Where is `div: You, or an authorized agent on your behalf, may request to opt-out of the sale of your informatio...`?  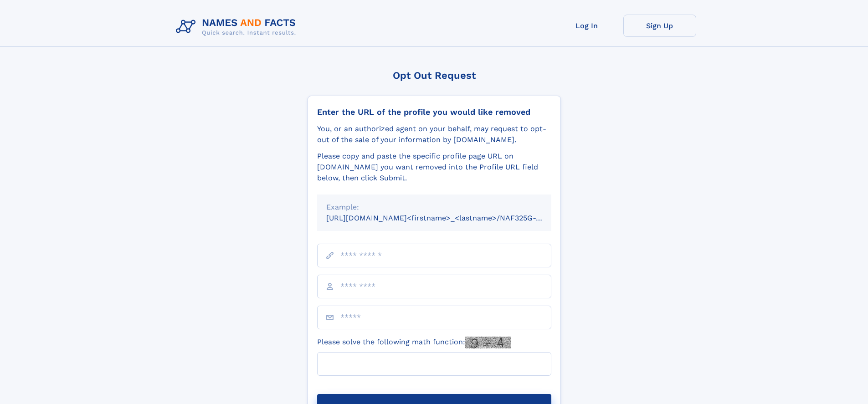
div: You, or an authorized agent on your behalf, may request to opt-out of the sale of your informatio... is located at coordinates (434, 135).